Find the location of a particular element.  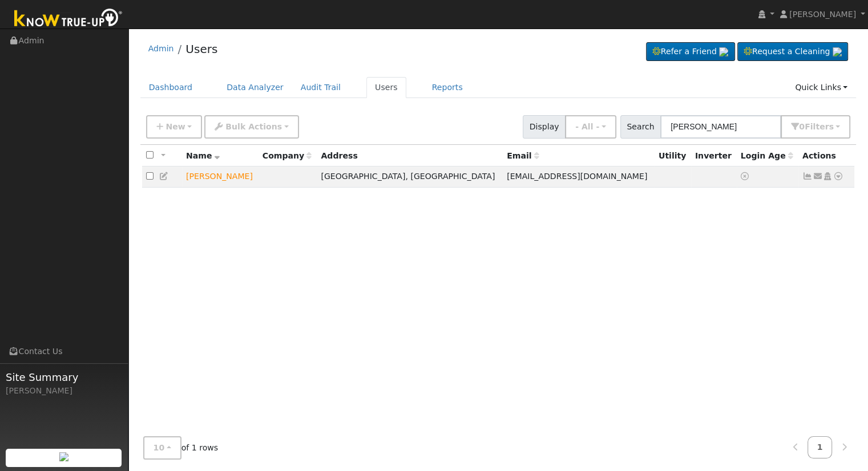

input: Search is located at coordinates (721, 126).